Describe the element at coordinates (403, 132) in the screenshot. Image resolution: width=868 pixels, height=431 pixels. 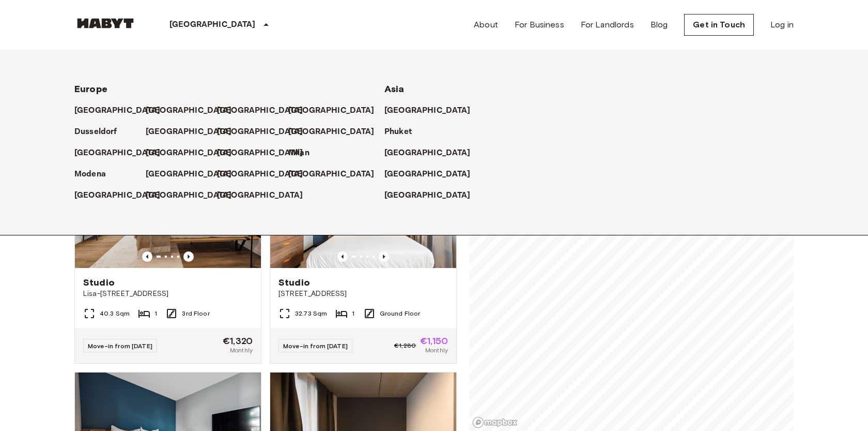
I see `a: Phuket` at that location.